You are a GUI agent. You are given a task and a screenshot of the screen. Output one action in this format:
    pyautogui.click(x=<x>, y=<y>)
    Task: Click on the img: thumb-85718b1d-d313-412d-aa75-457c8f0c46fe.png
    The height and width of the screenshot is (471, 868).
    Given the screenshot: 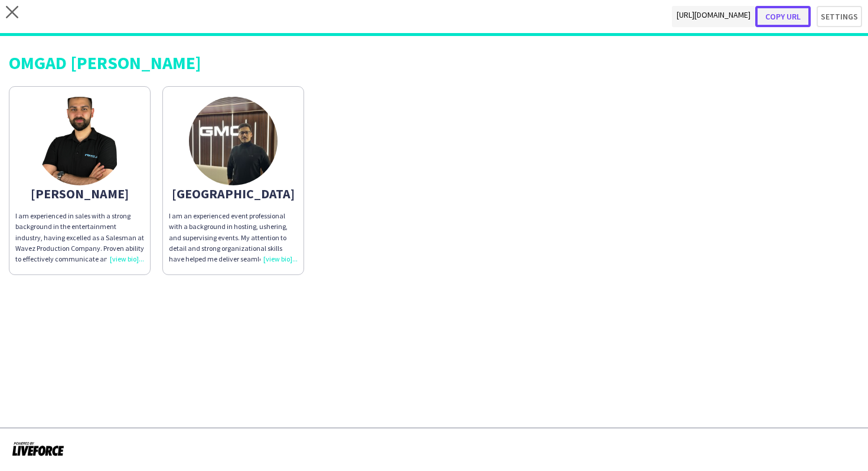 What is the action you would take?
    pyautogui.click(x=80, y=141)
    